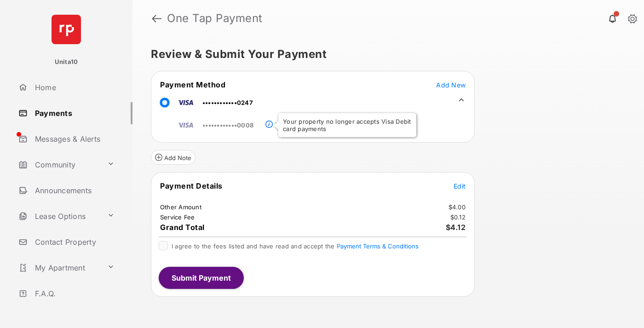  What do you see at coordinates (457, 207) in the screenshot?
I see `td: $4.00` at bounding box center [457, 207].